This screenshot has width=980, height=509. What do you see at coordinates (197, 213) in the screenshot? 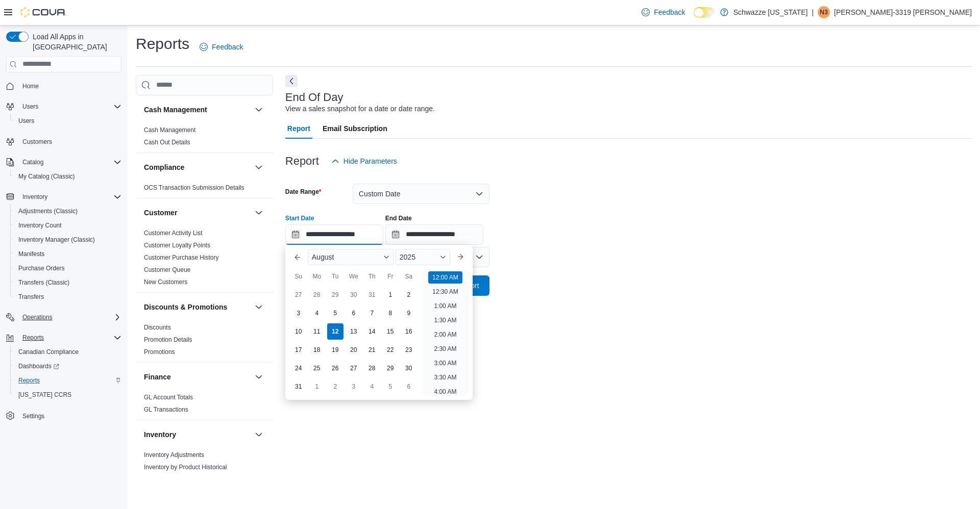
I see `button: Customer` at bounding box center [197, 213].